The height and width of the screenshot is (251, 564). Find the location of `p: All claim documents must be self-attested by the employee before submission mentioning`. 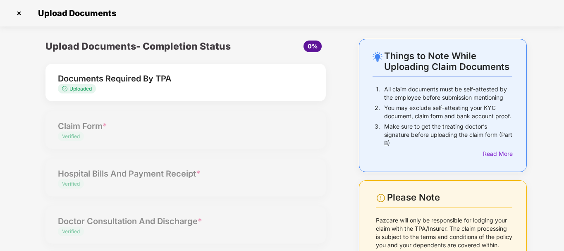

p: All claim documents must be self-attested by the employee before submission mentioning is located at coordinates (448, 93).